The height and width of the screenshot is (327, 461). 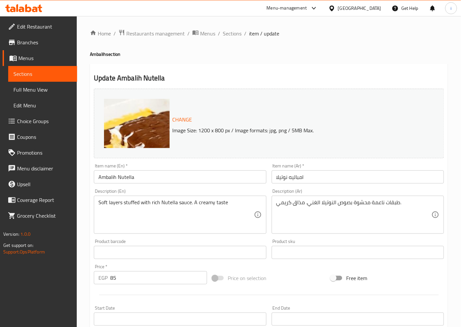 I want to click on span: item / update, so click(x=264, y=33).